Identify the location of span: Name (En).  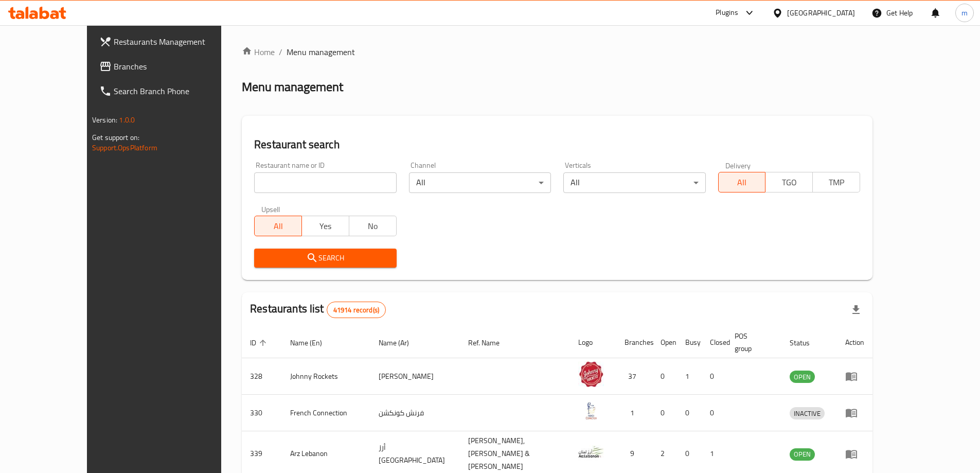
(313, 343).